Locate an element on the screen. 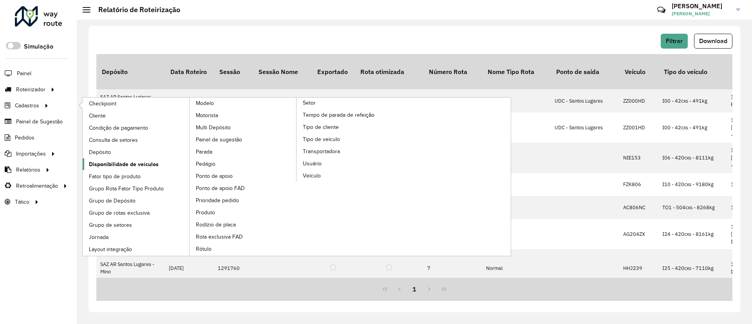 The width and height of the screenshot is (752, 324). a: Grupo de rotas exclusiva is located at coordinates (136, 213).